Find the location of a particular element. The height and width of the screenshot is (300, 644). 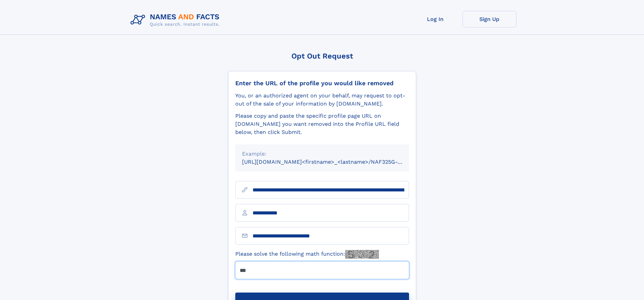

a: Sign Up is located at coordinates (490, 19).